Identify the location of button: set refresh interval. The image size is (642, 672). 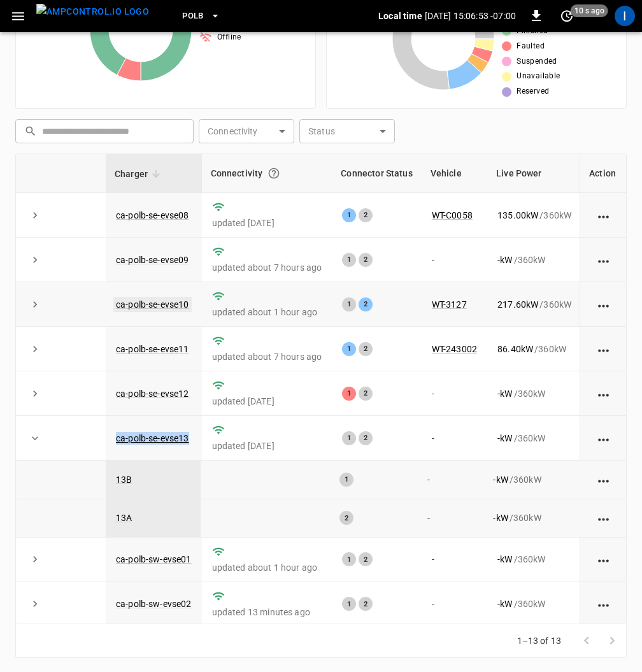
(567, 16).